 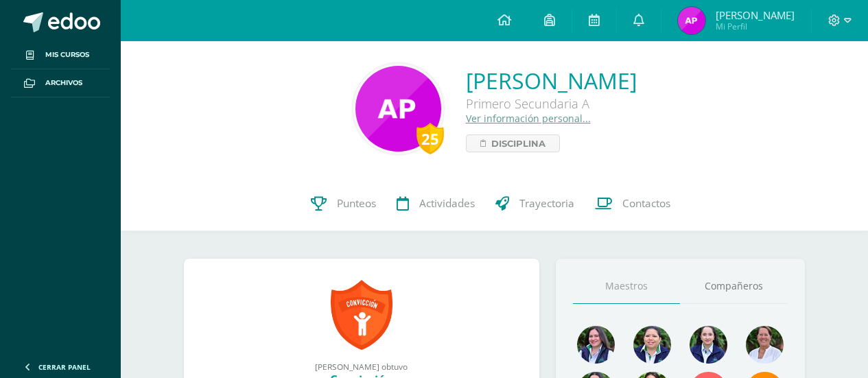 What do you see at coordinates (627, 286) in the screenshot?
I see `a: Maestros` at bounding box center [627, 286].